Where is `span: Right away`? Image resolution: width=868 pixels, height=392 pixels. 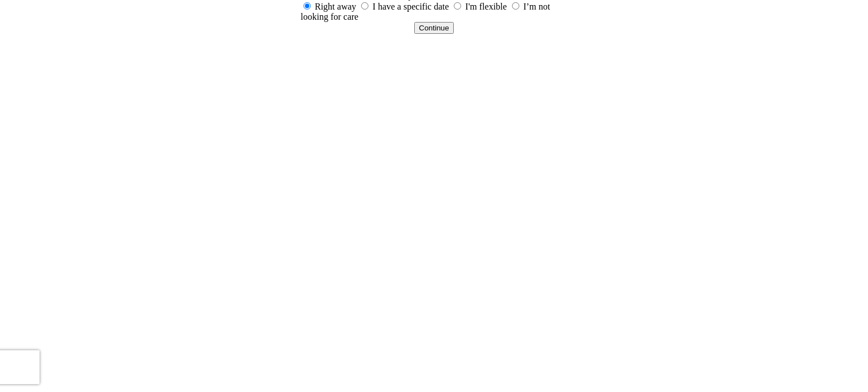
span: Right away is located at coordinates (335, 6).